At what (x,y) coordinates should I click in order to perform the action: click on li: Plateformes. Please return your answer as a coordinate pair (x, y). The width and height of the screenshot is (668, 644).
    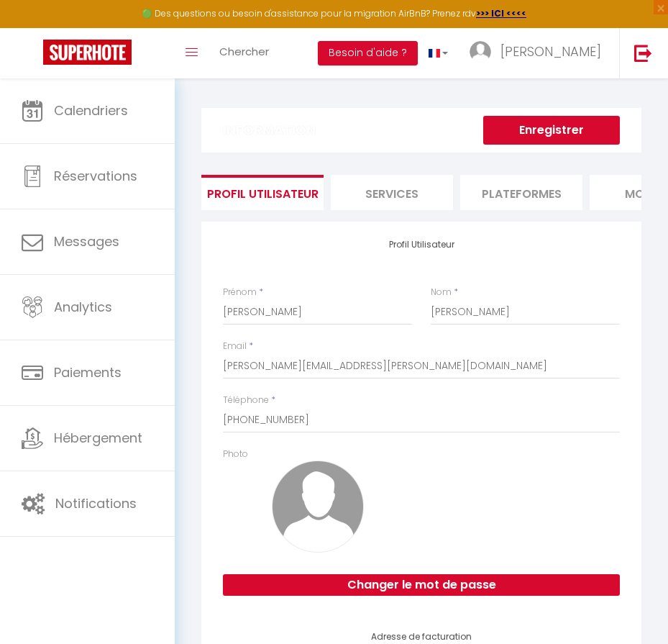
    Looking at the image, I should click on (521, 192).